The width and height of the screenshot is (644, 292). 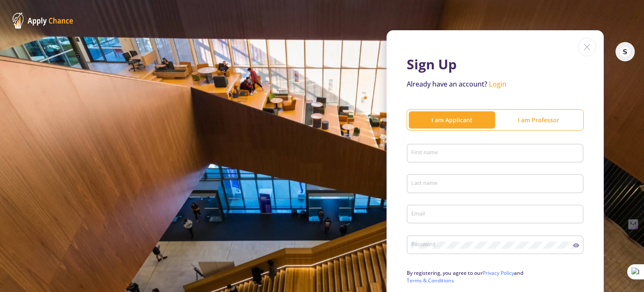 I want to click on img: ApplyChance Logo, so click(x=43, y=21).